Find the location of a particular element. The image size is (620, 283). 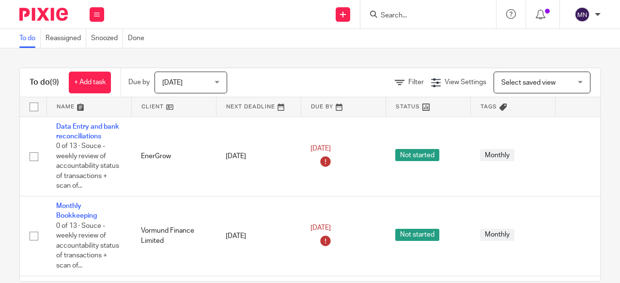

span: (9) is located at coordinates (54, 82).